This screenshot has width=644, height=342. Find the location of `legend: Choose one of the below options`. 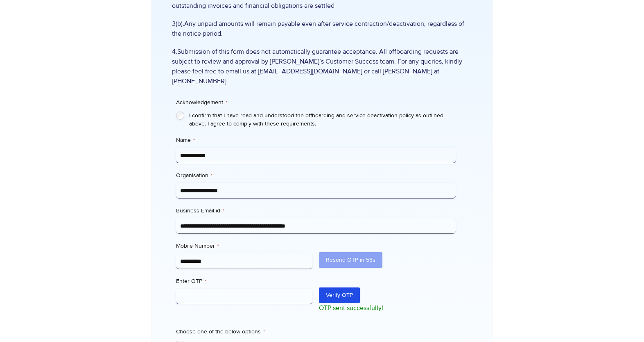

legend: Choose one of the below options is located at coordinates (220, 332).